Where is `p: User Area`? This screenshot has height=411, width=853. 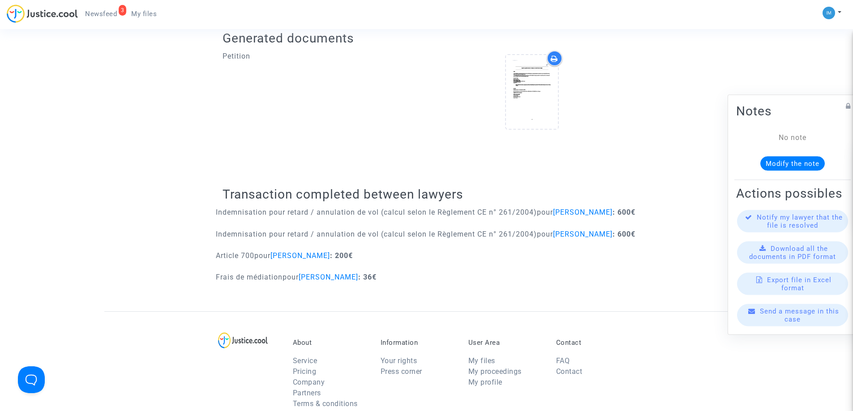
p: User Area is located at coordinates (506, 343).